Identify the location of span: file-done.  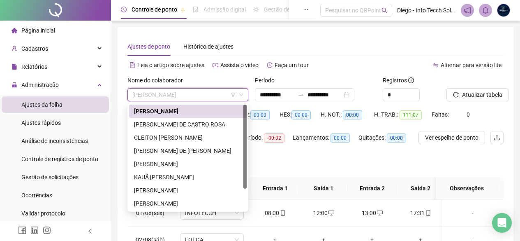
(196, 9).